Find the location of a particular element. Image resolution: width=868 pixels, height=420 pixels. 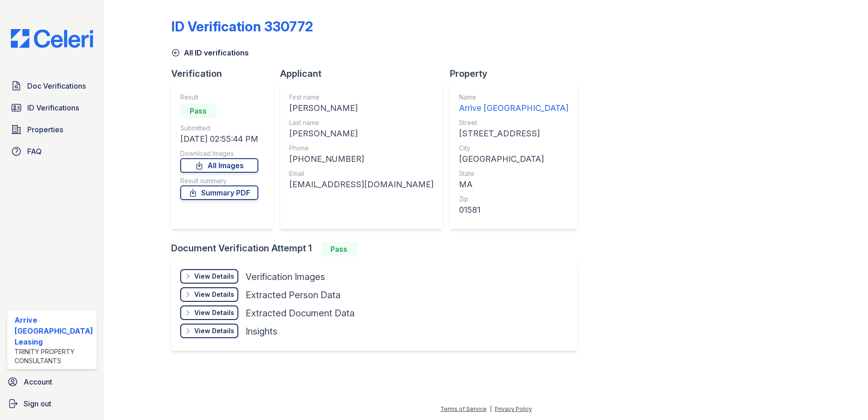

div: Last name is located at coordinates (361, 123).